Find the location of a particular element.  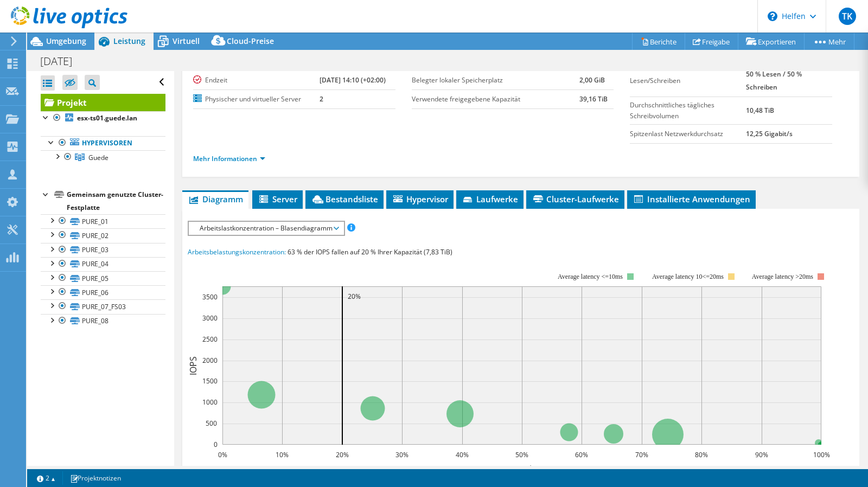

font: PURE_01 is located at coordinates (95, 222).